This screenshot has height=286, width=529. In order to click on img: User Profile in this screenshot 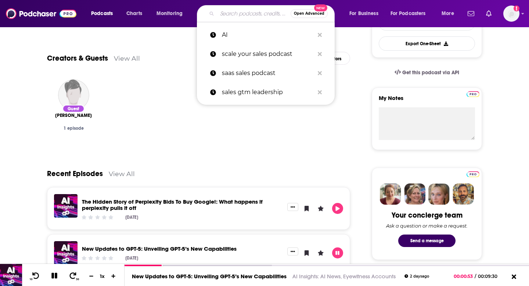, I will do `click(511, 14)`.